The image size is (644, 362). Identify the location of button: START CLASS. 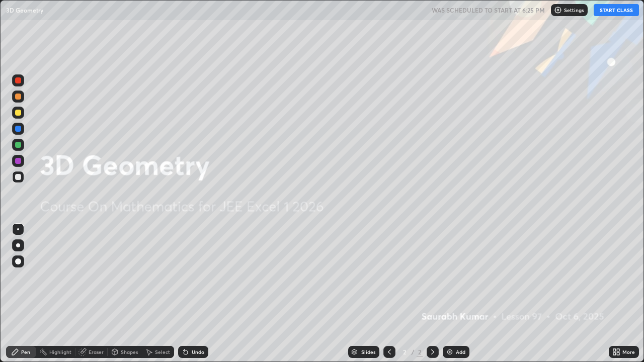
(617, 10).